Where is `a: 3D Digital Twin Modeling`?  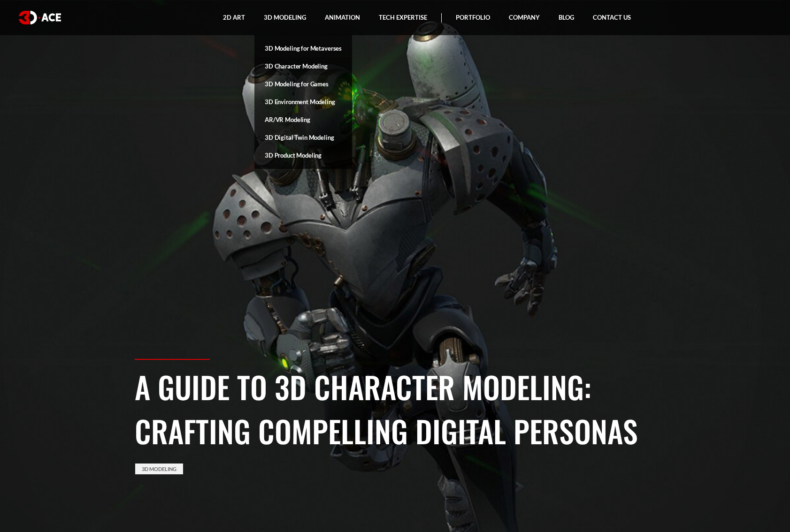
a: 3D Digital Twin Modeling is located at coordinates (303, 138).